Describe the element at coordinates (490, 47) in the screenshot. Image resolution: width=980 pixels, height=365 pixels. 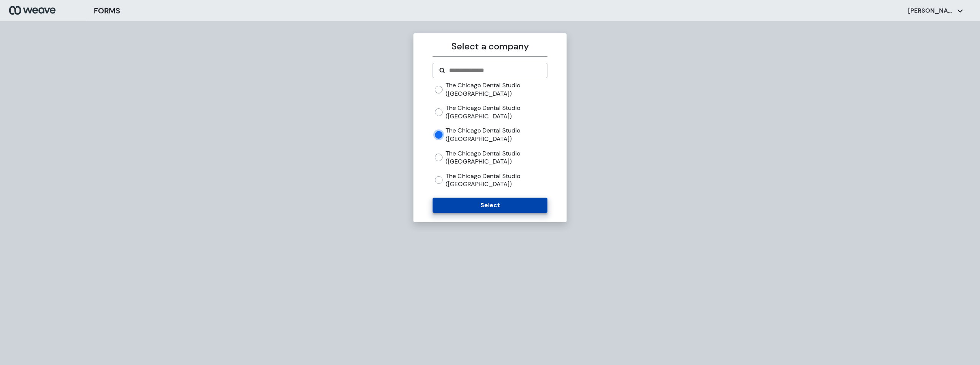
I see `p: Select a company` at that location.